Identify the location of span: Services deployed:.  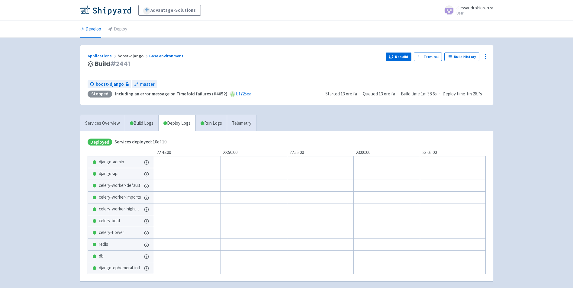
(133, 142).